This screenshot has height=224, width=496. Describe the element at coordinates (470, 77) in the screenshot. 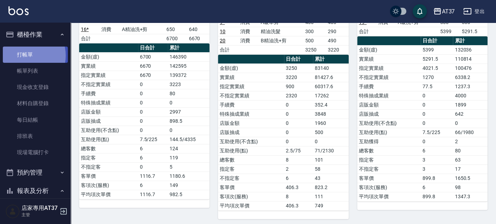

I see `td: 6338.2` at that location.